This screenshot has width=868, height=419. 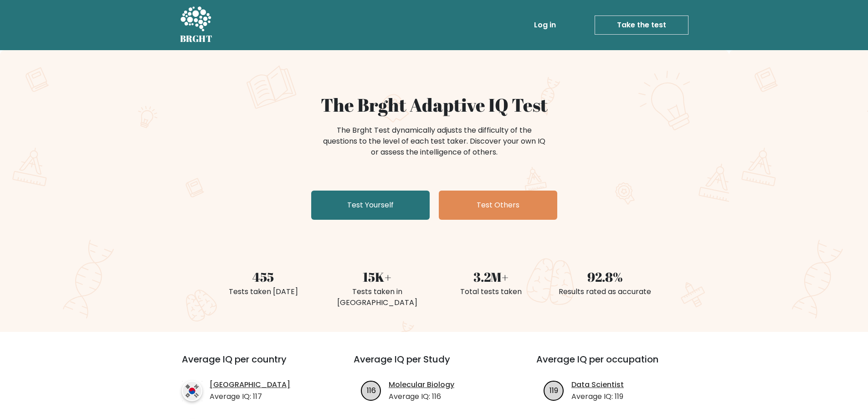 What do you see at coordinates (422, 397) in the screenshot?
I see `p: Average IQ: 116` at bounding box center [422, 397].